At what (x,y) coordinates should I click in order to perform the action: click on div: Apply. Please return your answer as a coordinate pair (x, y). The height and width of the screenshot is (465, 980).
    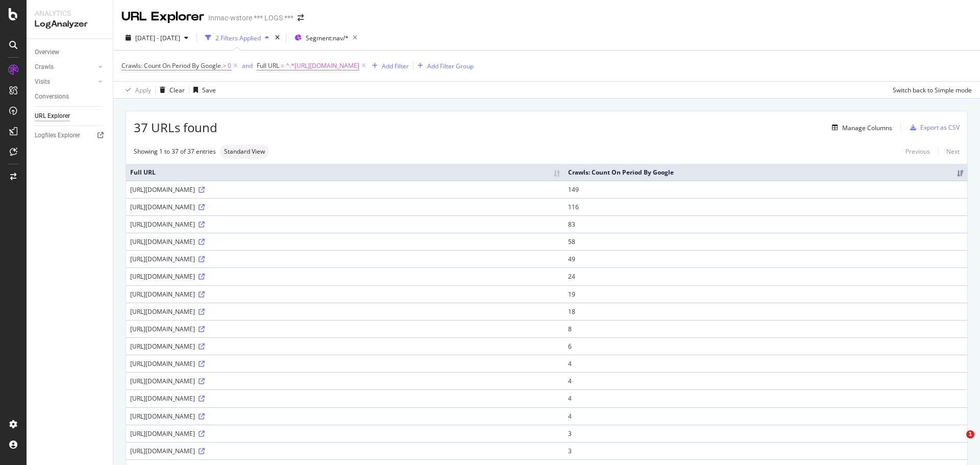
    Looking at the image, I should click on (143, 90).